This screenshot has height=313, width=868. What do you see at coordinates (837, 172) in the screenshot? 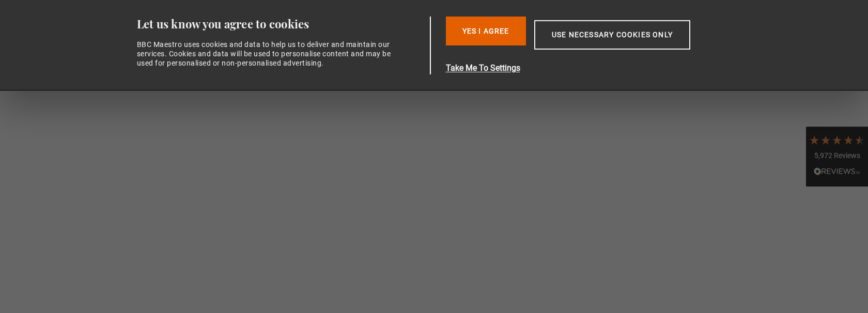
I see `div: Read All Reviews` at bounding box center [837, 172].